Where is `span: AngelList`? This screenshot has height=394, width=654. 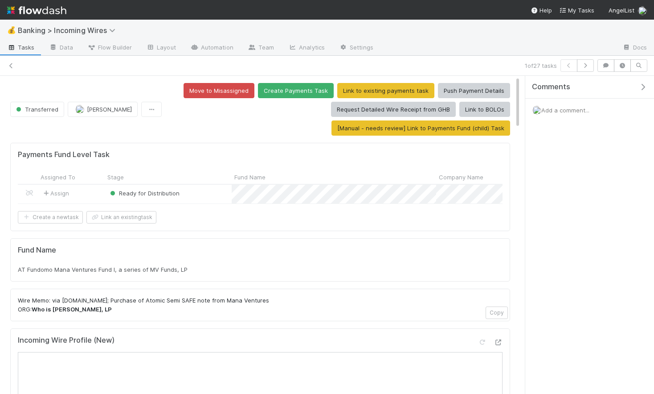
span: AngelList is located at coordinates (622, 10).